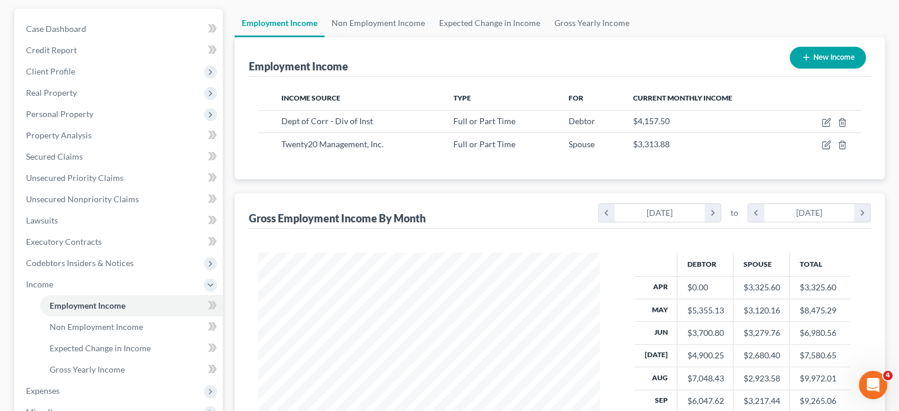 The height and width of the screenshot is (411, 899). I want to click on span: Expected Change in Income, so click(100, 348).